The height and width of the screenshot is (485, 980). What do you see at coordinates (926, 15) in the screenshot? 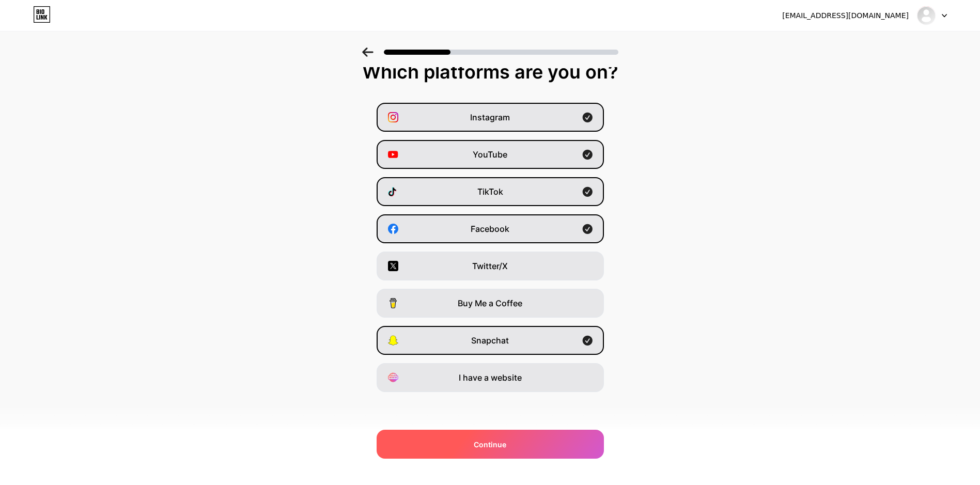
I see `img: muhamad hussein` at bounding box center [926, 15].